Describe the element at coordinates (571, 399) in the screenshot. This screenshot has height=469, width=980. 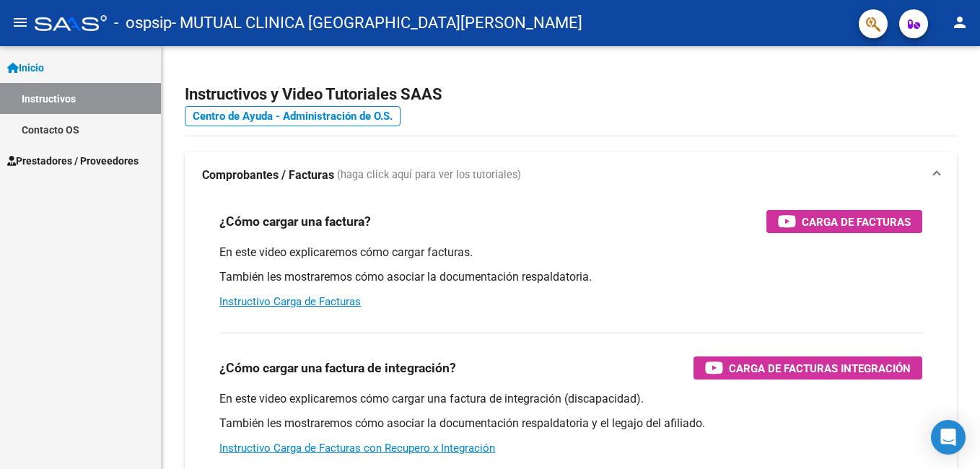
I see `p: En este video explicaremos cómo cargar una factura de integración (discapacidad).` at that location.